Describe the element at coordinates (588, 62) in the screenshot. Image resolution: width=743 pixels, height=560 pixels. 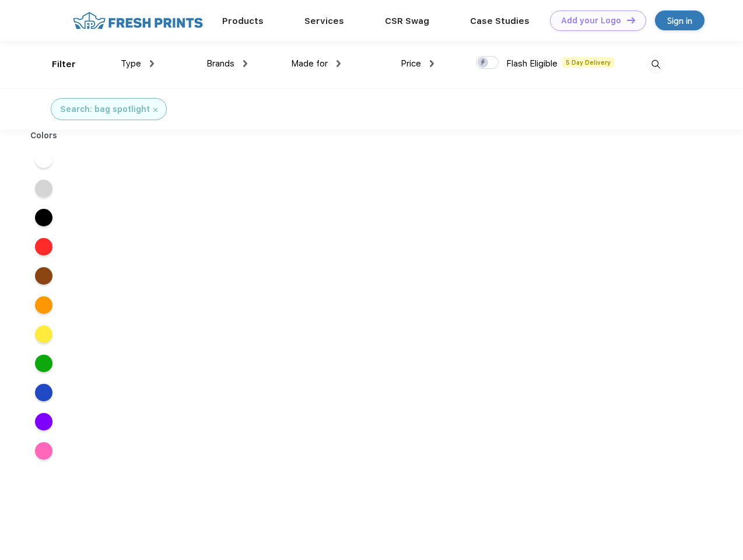
I see `span: 5 Day Delivery` at that location.